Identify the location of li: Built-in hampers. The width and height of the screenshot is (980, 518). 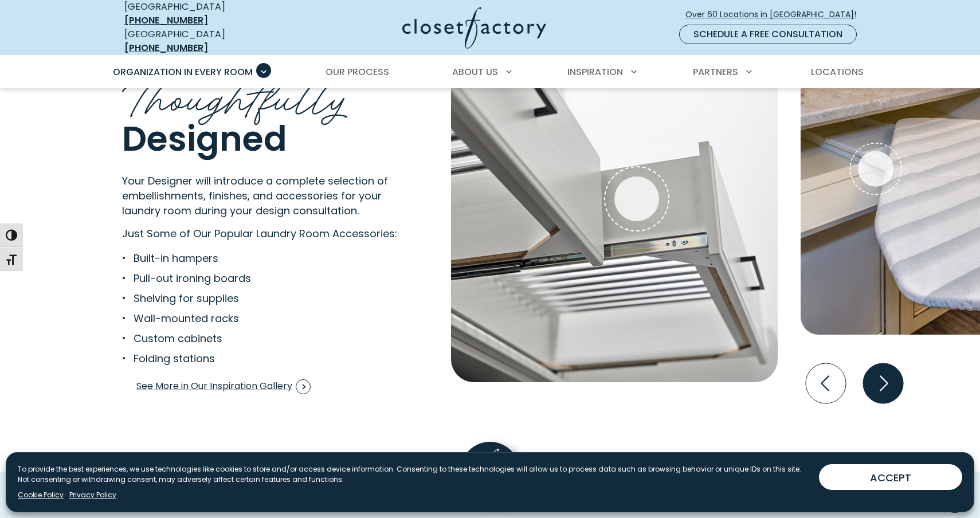
(253, 258).